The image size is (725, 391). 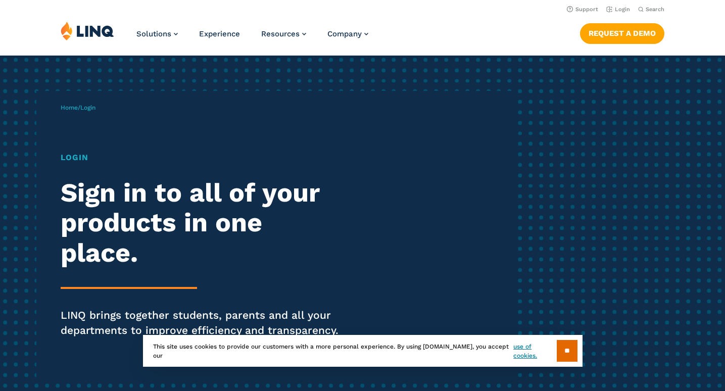 What do you see at coordinates (252, 38) in the screenshot?
I see `nav: Primary Navigation` at bounding box center [252, 38].